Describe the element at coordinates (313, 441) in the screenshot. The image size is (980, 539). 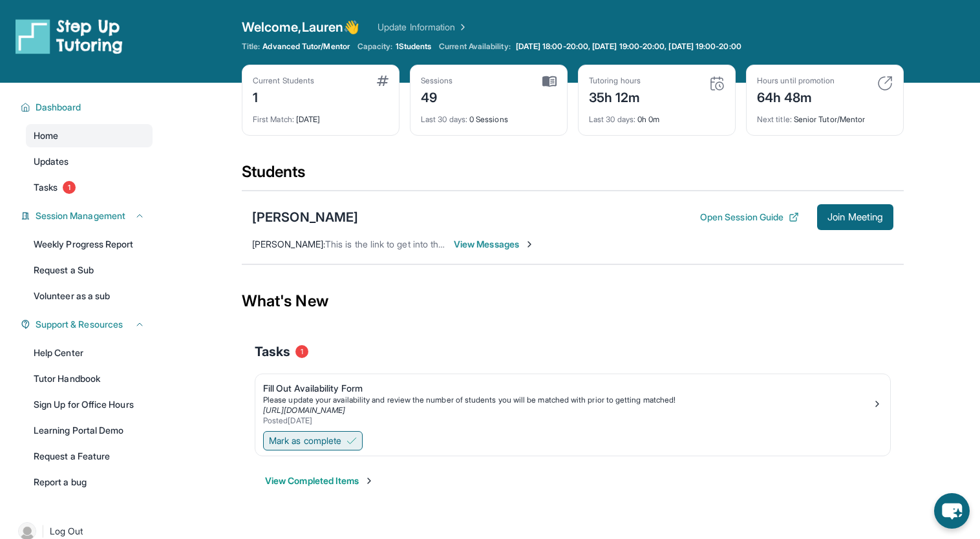
I see `button: Mark as complete` at that location.